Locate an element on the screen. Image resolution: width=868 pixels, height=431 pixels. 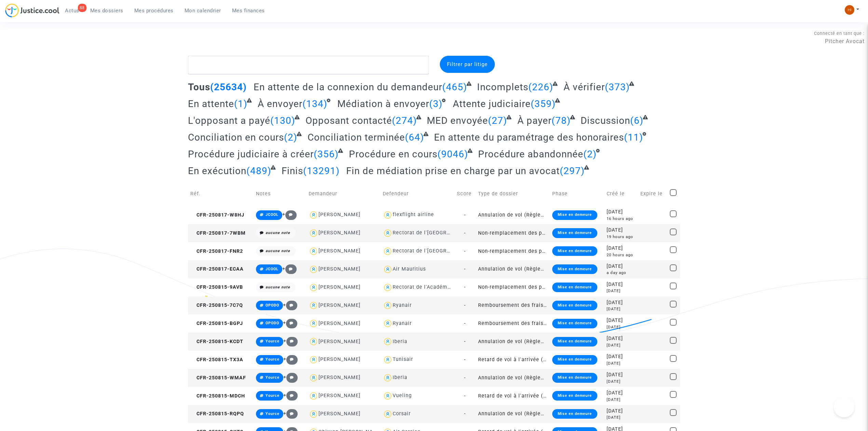
div: 20 hours ago is located at coordinates (622, 254).